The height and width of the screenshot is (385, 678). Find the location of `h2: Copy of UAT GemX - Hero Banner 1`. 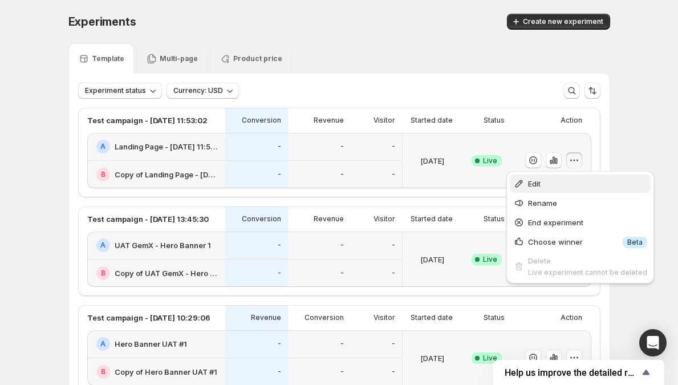

h2: Copy of UAT GemX - Hero Banner 1 is located at coordinates (167, 273).